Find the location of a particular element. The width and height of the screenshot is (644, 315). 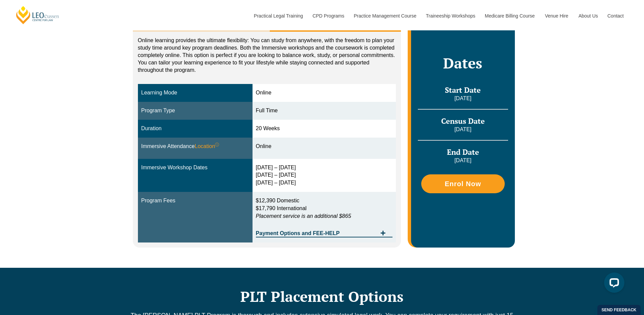

div: Tabs. Open items with Enter or Space, close with Escape and navigate using the Arrow keys. is located at coordinates (267, 129).